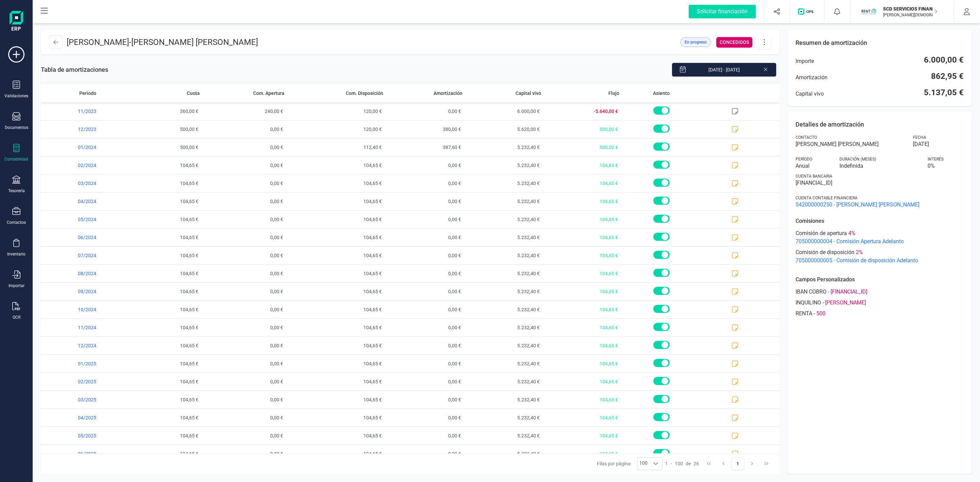  Describe the element at coordinates (662, 94) in the screenshot. I see `span: Asiento` at that location.